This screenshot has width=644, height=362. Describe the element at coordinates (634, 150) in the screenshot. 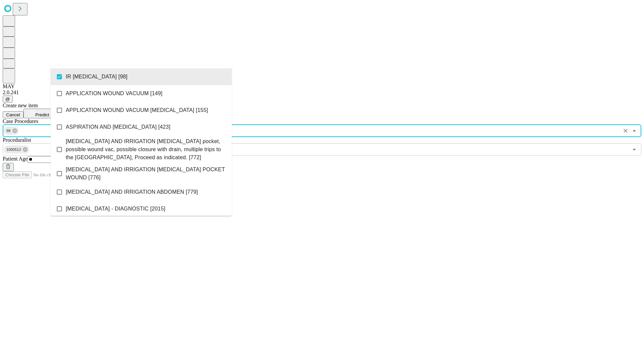

I see `button: Open` at that location.